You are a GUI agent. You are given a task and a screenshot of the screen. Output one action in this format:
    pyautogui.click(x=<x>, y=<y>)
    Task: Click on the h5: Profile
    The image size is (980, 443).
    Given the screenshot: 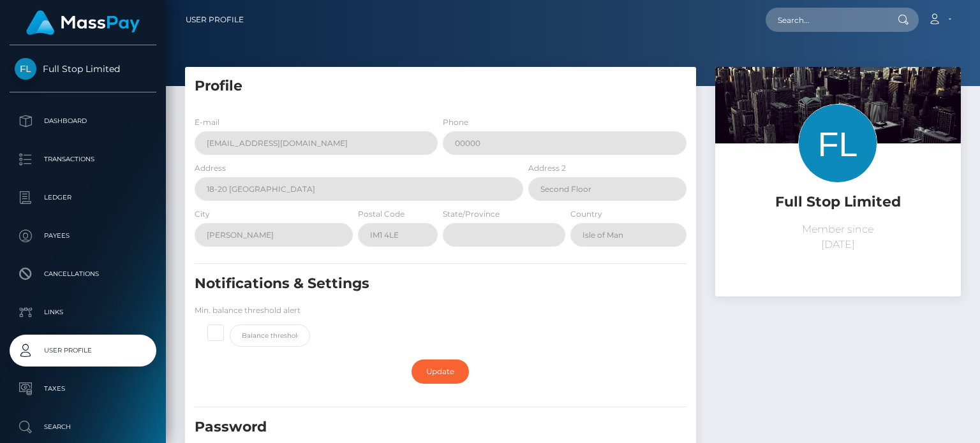 What is the action you would take?
    pyautogui.click(x=440, y=86)
    